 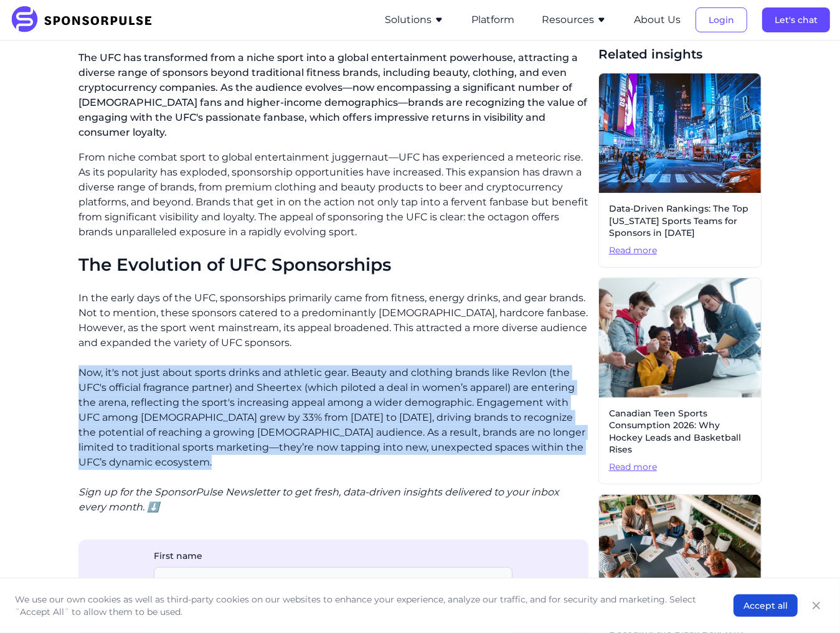 What do you see at coordinates (657, 20) in the screenshot?
I see `a: About Us` at bounding box center [657, 20].